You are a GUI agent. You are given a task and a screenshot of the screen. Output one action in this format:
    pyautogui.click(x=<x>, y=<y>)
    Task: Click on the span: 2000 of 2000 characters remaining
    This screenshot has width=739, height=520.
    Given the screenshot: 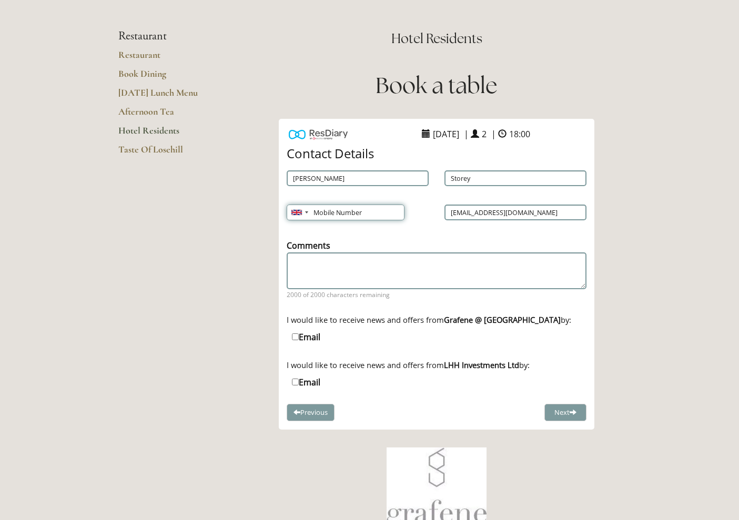 What is the action you would take?
    pyautogui.click(x=437, y=295)
    